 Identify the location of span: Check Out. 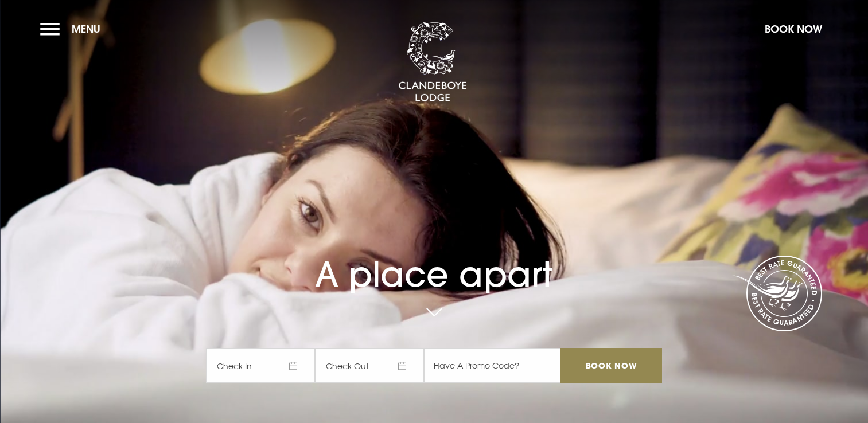
(369, 366).